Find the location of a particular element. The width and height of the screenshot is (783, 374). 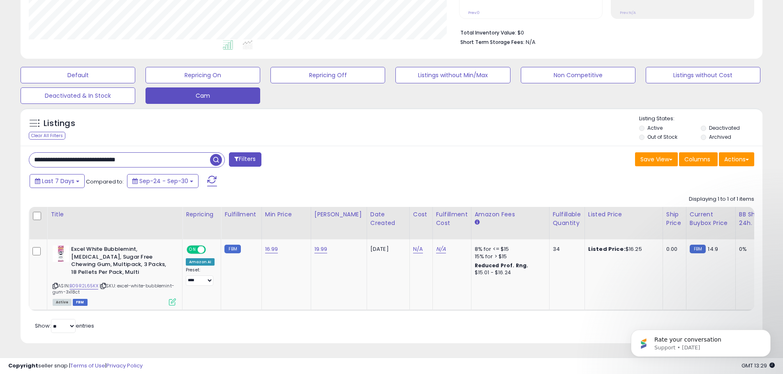

button: Filters is located at coordinates (245, 159).